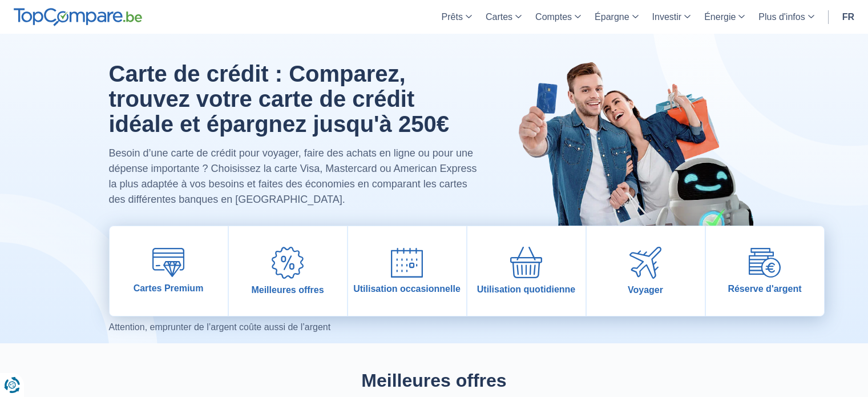 Image resolution: width=868 pixels, height=397 pixels. I want to click on img: Voyager, so click(646, 263).